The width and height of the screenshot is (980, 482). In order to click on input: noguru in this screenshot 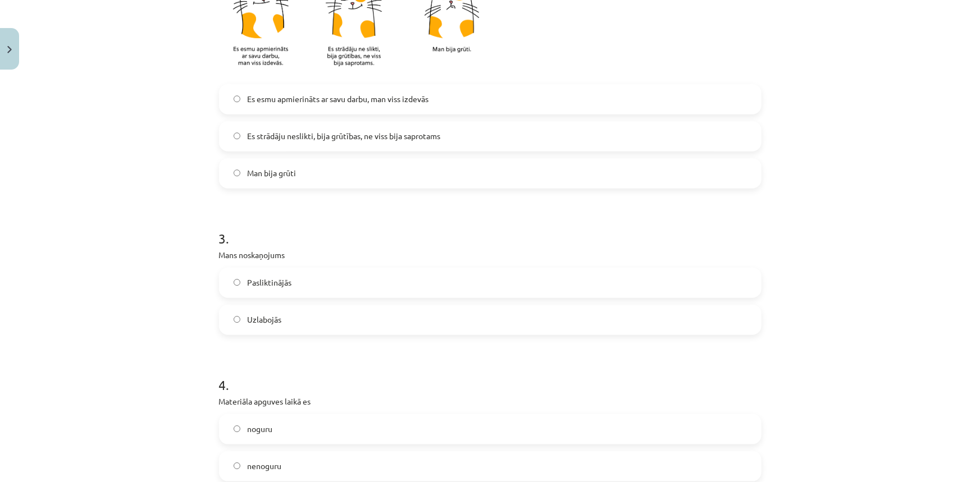, I will do `click(237, 429)`.